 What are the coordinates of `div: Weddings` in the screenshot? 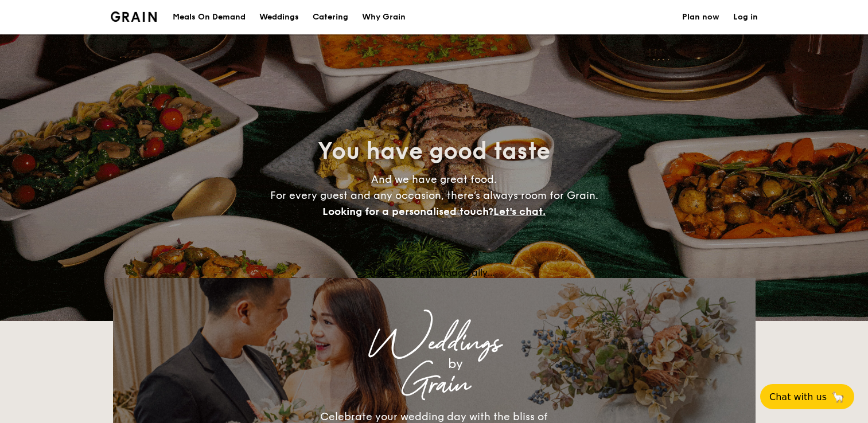 It's located at (434, 343).